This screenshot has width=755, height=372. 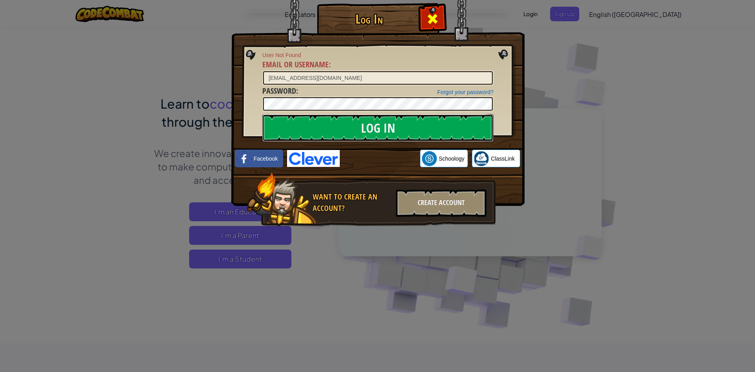 What do you see at coordinates (430, 159) in the screenshot?
I see `img: schoology.png` at bounding box center [430, 159].